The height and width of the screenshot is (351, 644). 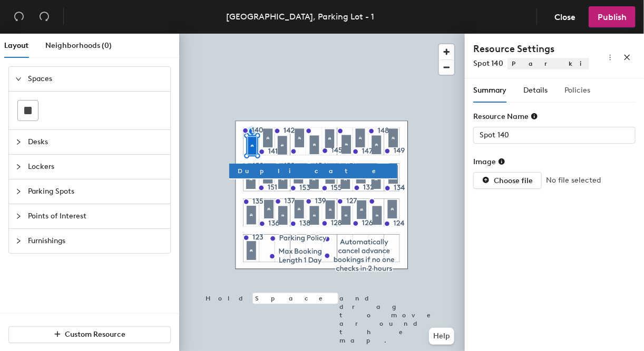 I want to click on span: Publish, so click(x=612, y=17).